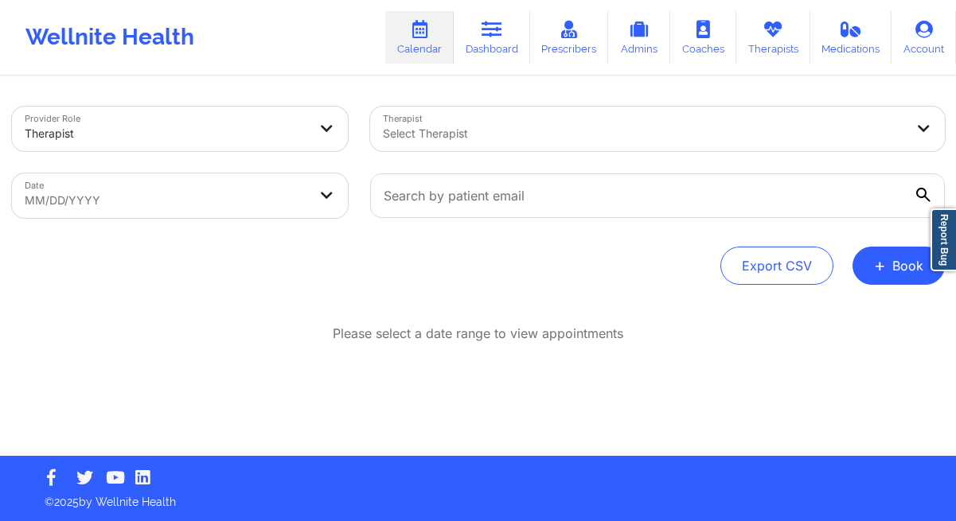 The width and height of the screenshot is (956, 521). What do you see at coordinates (899, 266) in the screenshot?
I see `button: +Book` at bounding box center [899, 266].